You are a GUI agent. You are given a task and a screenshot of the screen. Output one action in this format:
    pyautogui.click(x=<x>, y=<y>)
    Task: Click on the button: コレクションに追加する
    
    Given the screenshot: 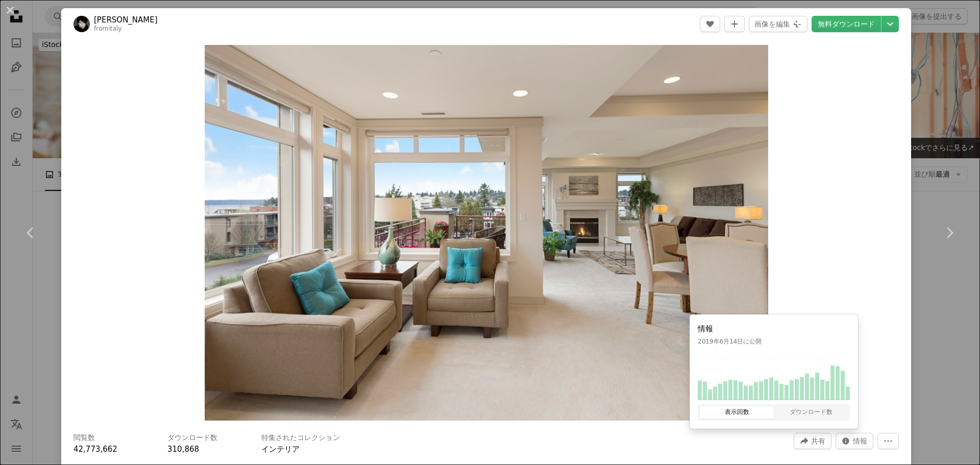 What is the action you would take?
    pyautogui.click(x=734, y=24)
    